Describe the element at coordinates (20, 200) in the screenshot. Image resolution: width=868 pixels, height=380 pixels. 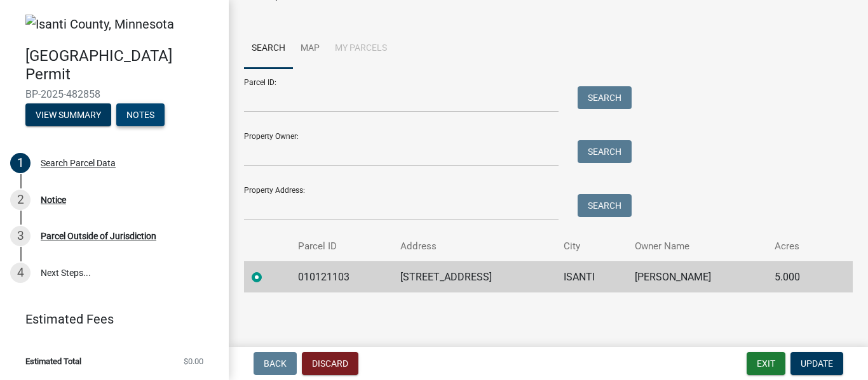
I see `div: 2` at that location.